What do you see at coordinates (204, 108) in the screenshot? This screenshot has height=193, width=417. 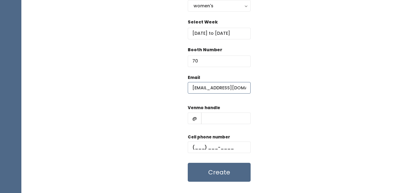 I see `label: Venmo handle` at bounding box center [204, 108].